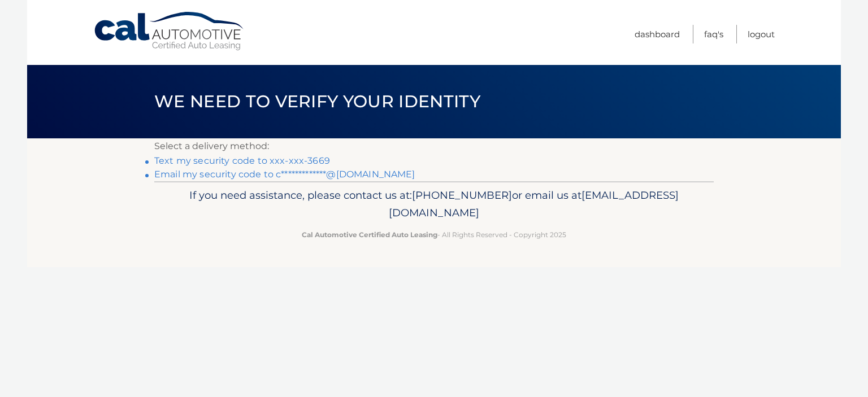 The image size is (868, 397). I want to click on p: If you need assistance, please contact us at: or email us at, so click(434, 205).